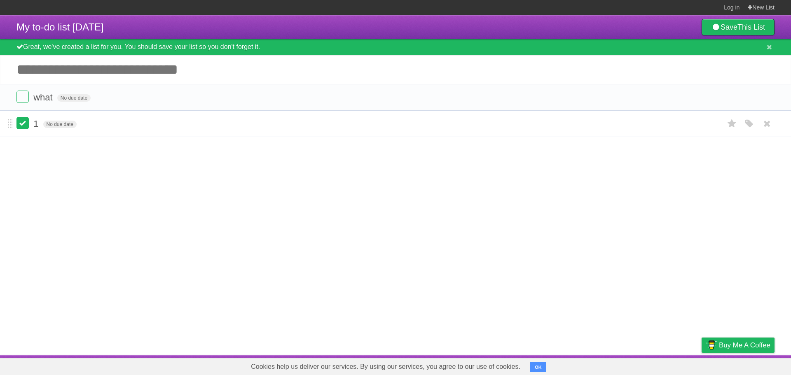  What do you see at coordinates (672, 365) in the screenshot?
I see `a: Terms` at bounding box center [672, 365].